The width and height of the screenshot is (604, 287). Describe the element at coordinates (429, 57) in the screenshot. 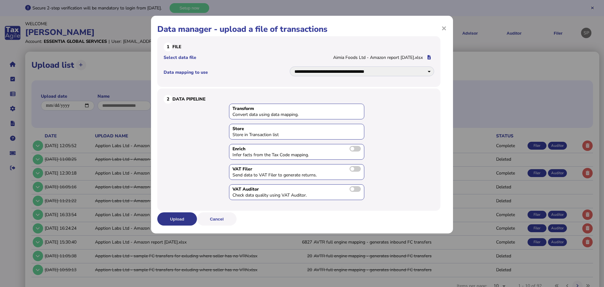

I see `button: Change selected file` at that location.